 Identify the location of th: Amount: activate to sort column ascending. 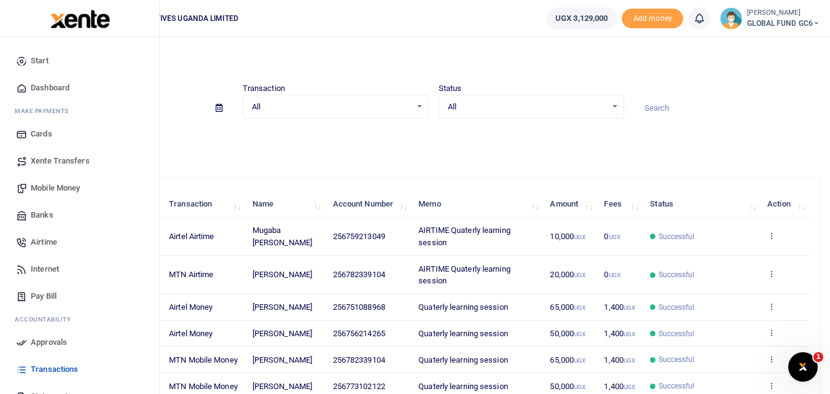
(570, 204).